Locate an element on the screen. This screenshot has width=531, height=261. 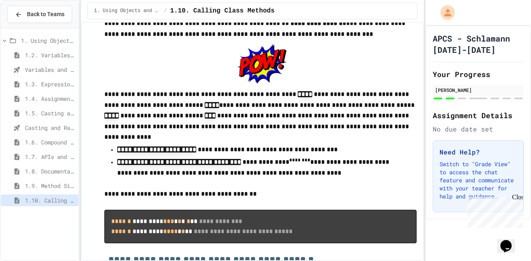
div: Chat with us now!Close is located at coordinates (29, 27).